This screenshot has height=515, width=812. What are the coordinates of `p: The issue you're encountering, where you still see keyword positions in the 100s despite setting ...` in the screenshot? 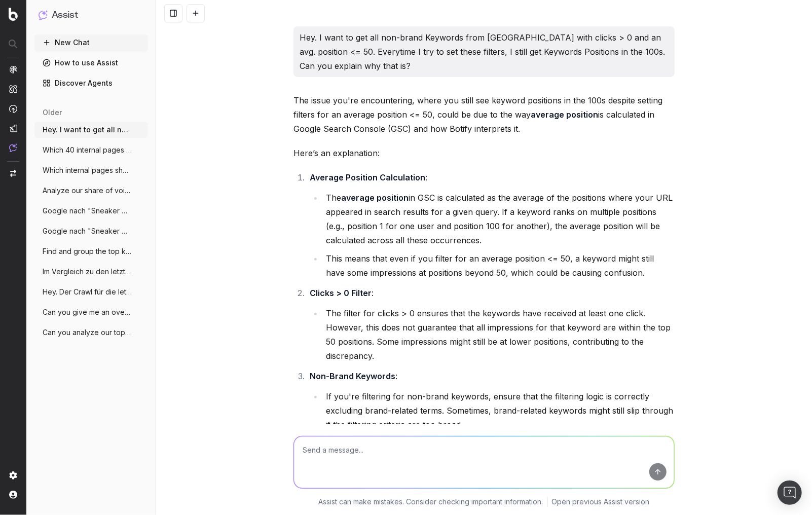 It's located at (484, 115).